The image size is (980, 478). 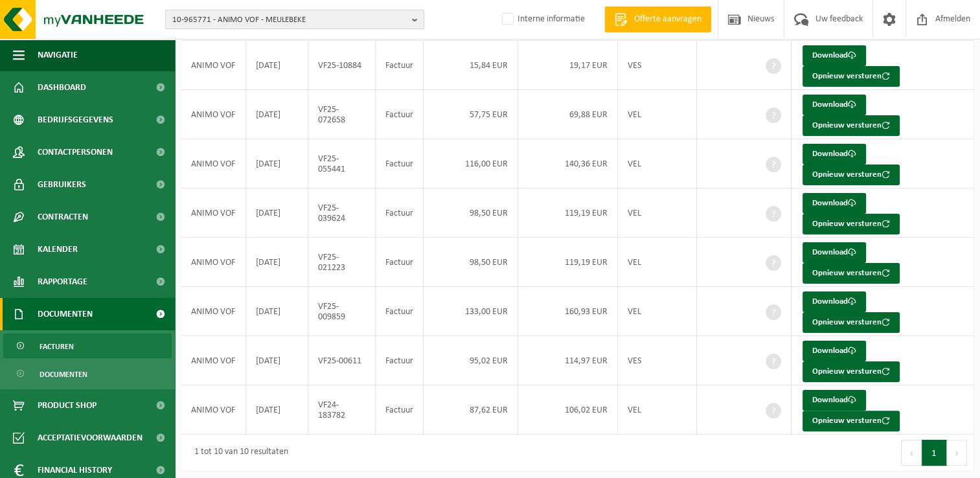 What do you see at coordinates (342, 410) in the screenshot?
I see `td: VF24-183782` at bounding box center [342, 410].